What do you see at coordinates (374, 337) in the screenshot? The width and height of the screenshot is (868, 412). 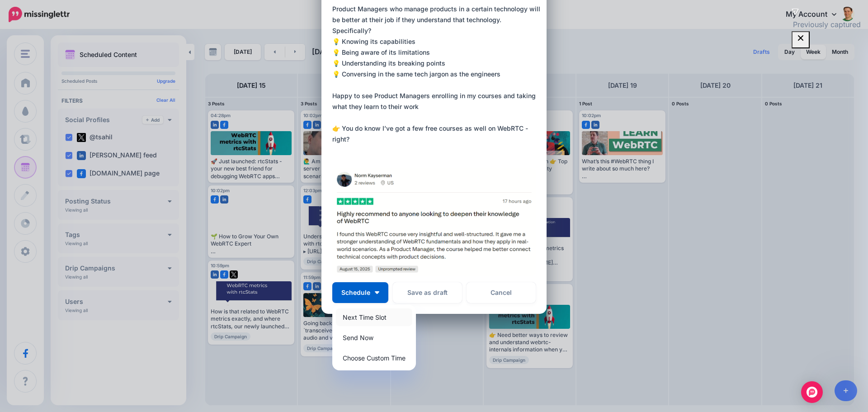 I see `div: Schedule` at bounding box center [374, 337].